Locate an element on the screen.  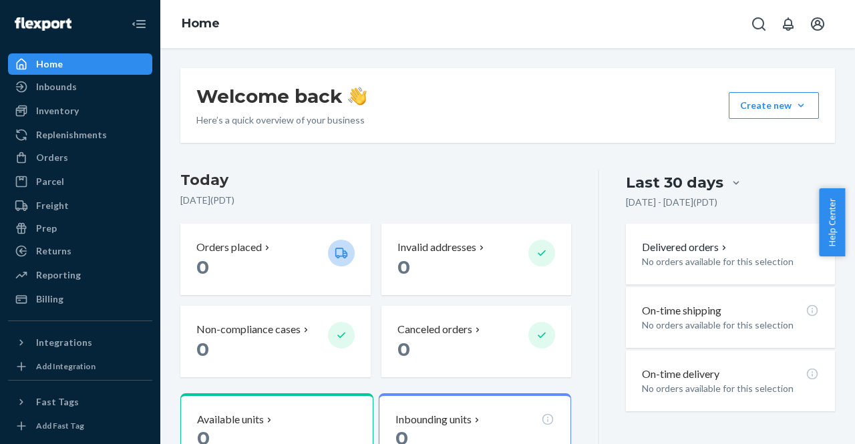
a: Add Fast Tag is located at coordinates (80, 426).